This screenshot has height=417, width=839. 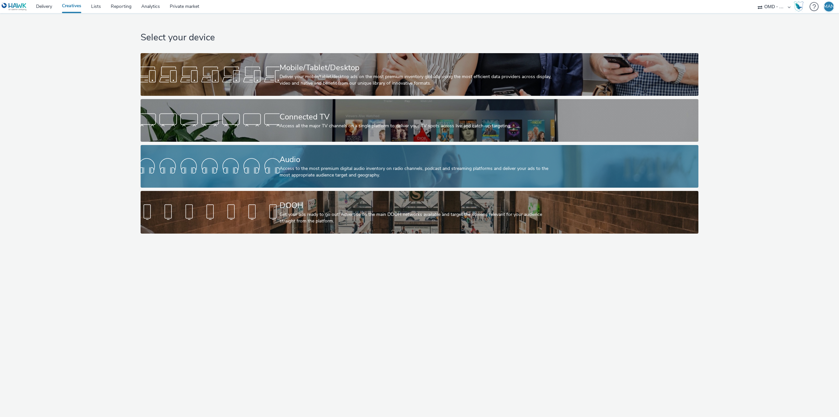 What do you see at coordinates (418, 218) in the screenshot?
I see `div: Get your ads ready to go out! Advertise on the main DOOH networks available and target the screen...` at bounding box center [418, 218].